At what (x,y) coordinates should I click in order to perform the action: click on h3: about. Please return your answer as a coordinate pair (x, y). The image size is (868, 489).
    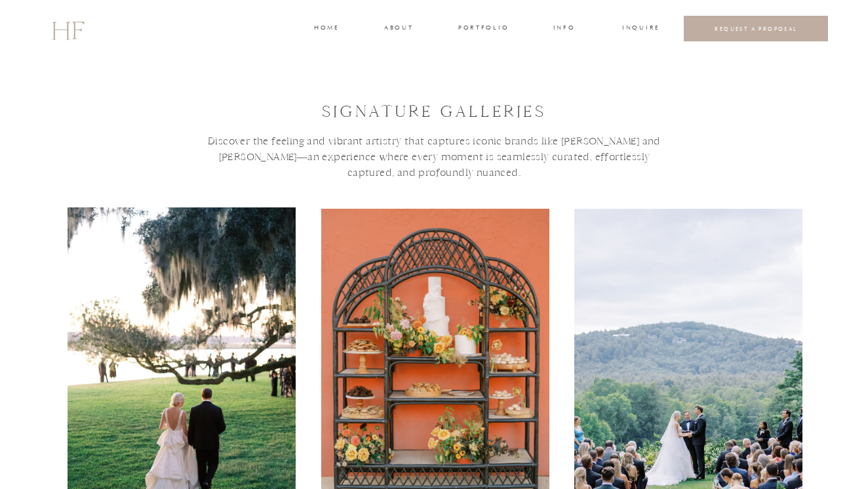
    Looking at the image, I should click on (398, 29).